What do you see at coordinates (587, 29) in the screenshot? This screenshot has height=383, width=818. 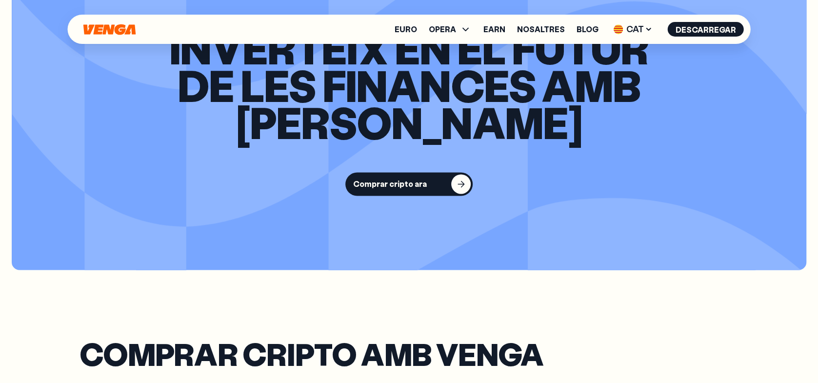 I see `a: Blog` at bounding box center [587, 29].